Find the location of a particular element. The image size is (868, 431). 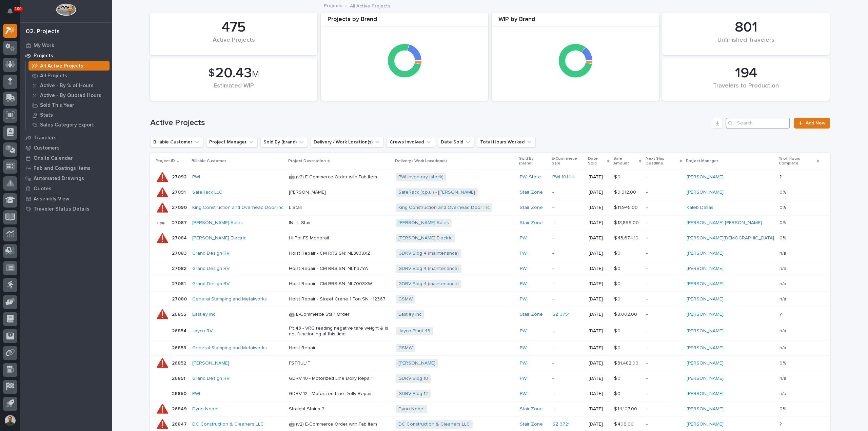

p: Active - By Quoted Hours is located at coordinates (71, 96).